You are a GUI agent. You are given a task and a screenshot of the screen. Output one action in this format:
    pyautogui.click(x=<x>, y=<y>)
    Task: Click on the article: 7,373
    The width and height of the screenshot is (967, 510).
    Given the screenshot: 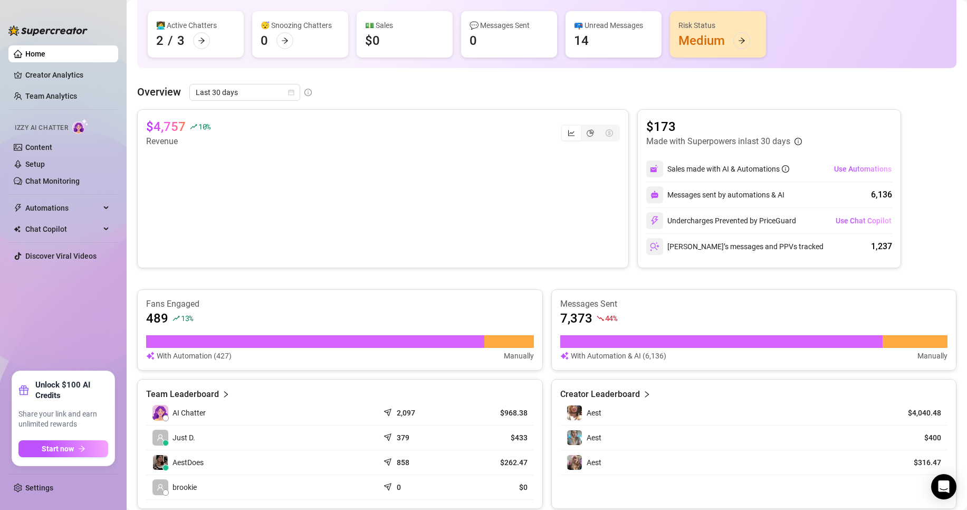 What is the action you would take?
    pyautogui.click(x=576, y=318)
    